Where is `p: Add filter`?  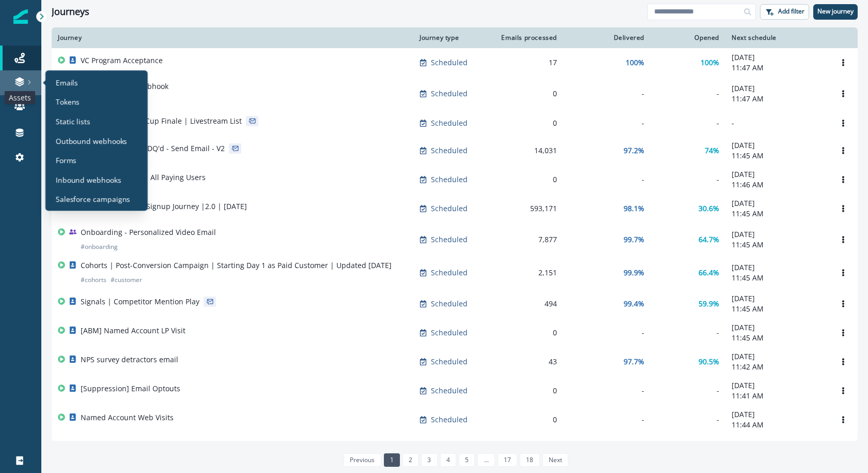 p: Add filter is located at coordinates (792, 12).